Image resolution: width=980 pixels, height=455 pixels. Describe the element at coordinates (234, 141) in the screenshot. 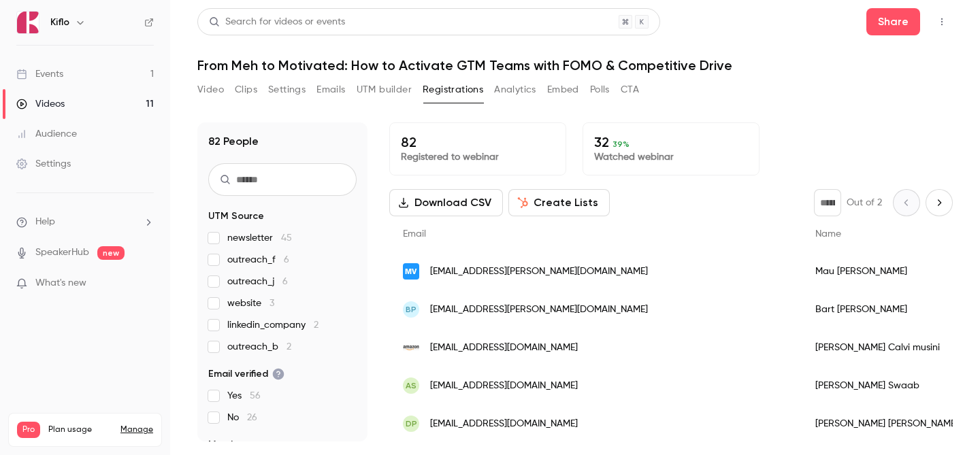

I see `h1: 82 People` at that location.